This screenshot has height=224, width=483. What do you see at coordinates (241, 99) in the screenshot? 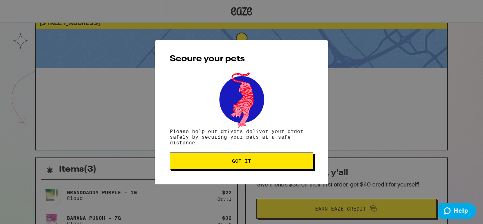
I see `img: pets` at bounding box center [241, 99].